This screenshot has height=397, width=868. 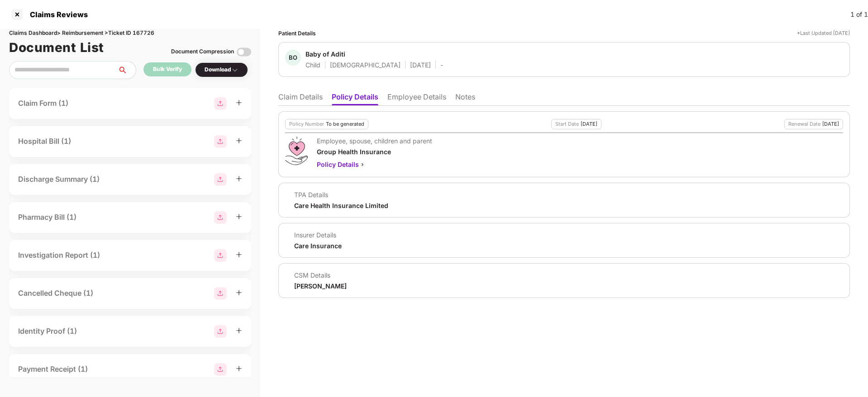 What do you see at coordinates (374, 165) in the screenshot?
I see `div: Policy Details` at bounding box center [374, 165].